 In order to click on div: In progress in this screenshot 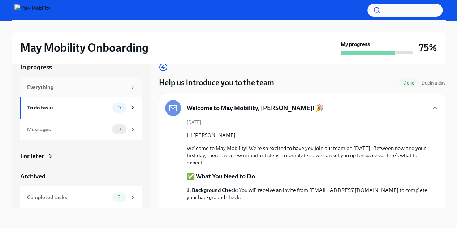, I will do `click(81, 67)`.